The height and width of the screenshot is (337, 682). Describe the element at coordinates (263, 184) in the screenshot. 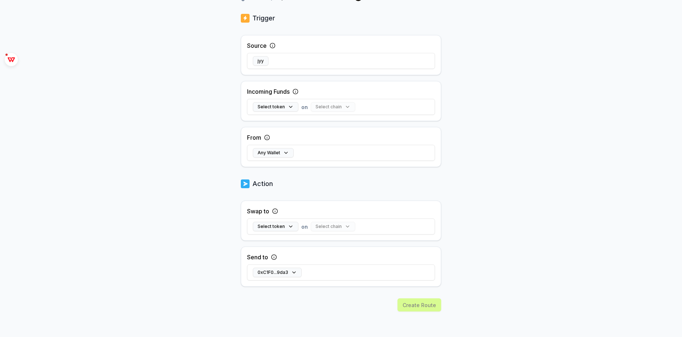

I see `p: Action` at that location.